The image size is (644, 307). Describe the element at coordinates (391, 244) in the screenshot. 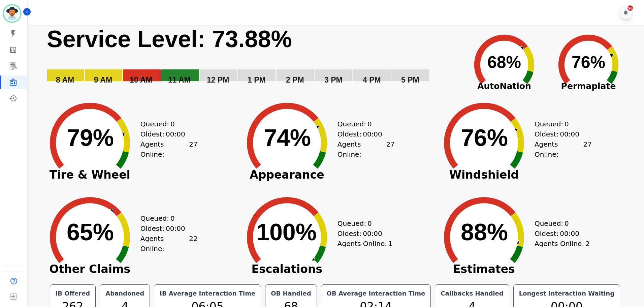

I see `span: 1` at that location.